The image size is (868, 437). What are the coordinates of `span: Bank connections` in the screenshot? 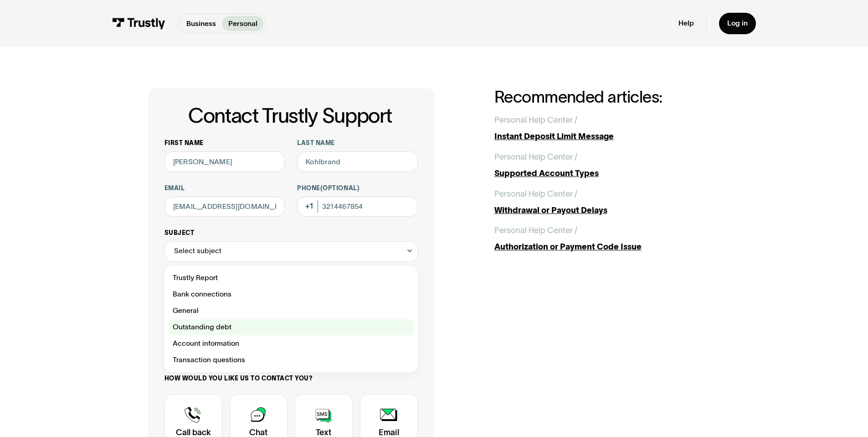 It's located at (202, 294).